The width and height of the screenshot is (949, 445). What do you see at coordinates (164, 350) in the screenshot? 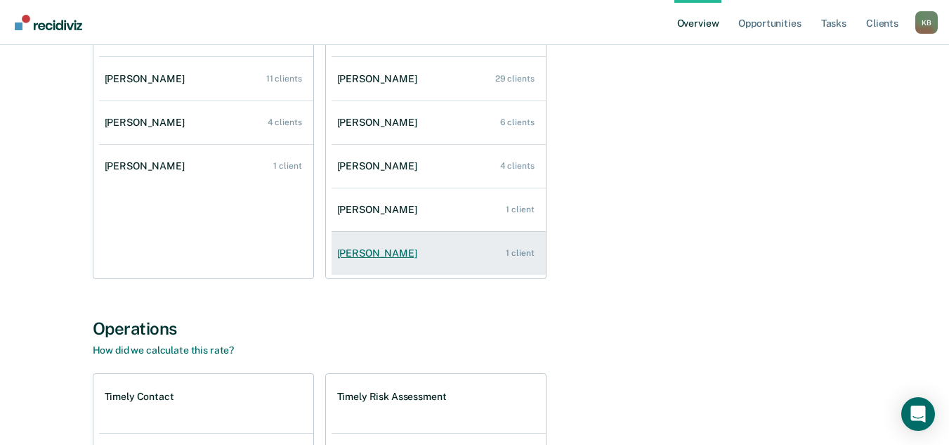
I see `a: How did we calculate this rate?` at bounding box center [164, 350].